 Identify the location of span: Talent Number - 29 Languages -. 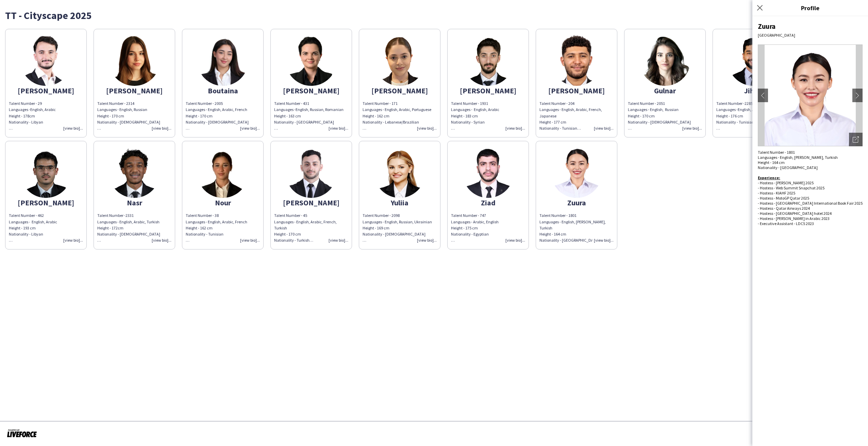
(25, 106).